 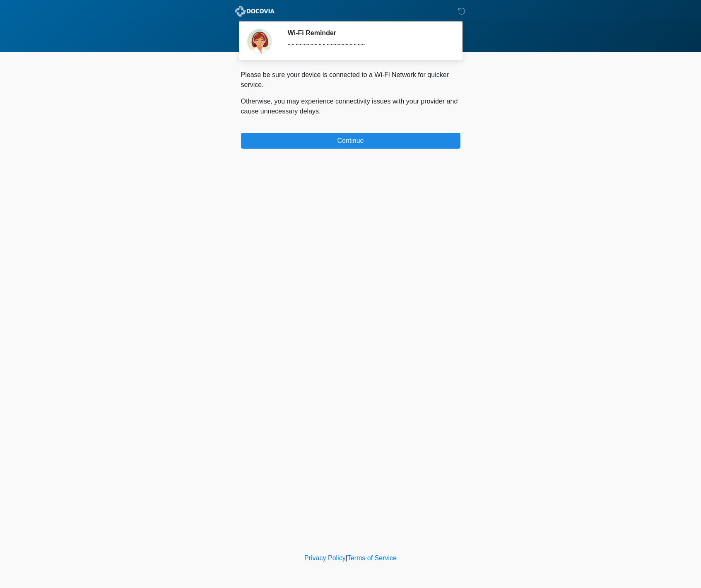 I want to click on p: Please be sure your device is connected to a Wi-Fi Network for quicker service., so click(x=351, y=80).